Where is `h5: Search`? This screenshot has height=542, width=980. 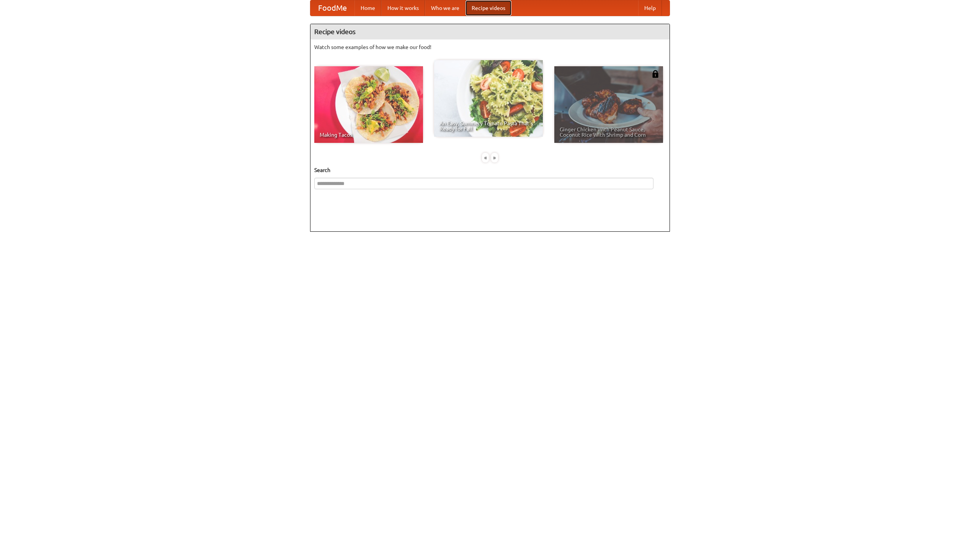 h5: Search is located at coordinates (490, 170).